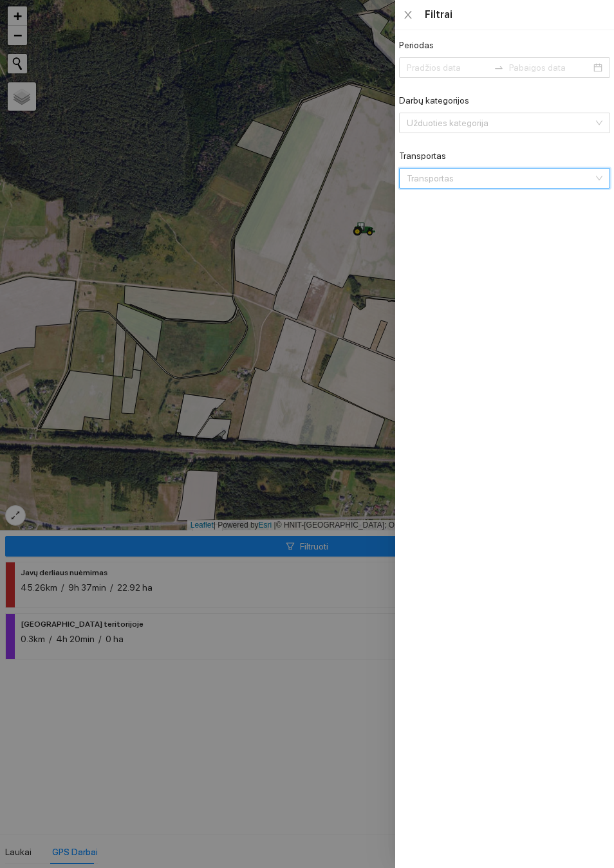 This screenshot has height=868, width=614. I want to click on label: Transportas, so click(422, 156).